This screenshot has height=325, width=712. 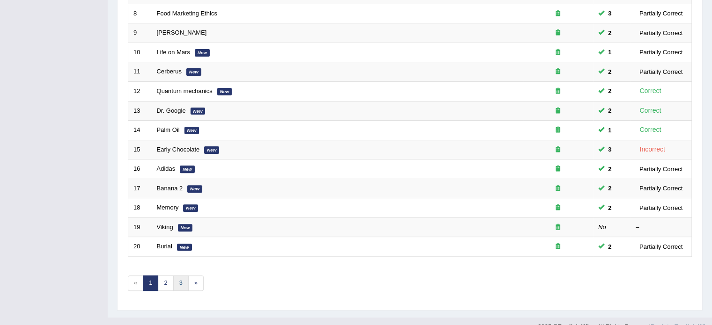 What do you see at coordinates (168, 130) in the screenshot?
I see `a: Palm Oil` at bounding box center [168, 130].